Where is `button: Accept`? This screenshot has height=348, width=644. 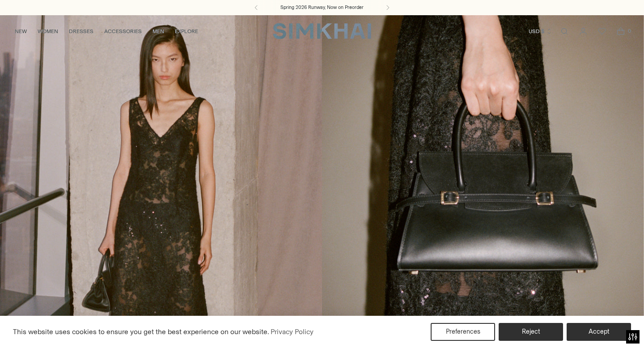 button: Accept is located at coordinates (599, 332).